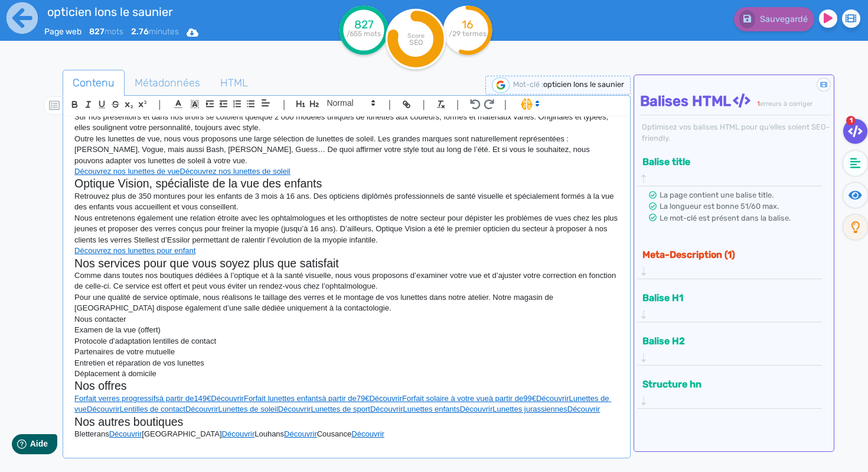 The image size is (868, 472). Describe the element at coordinates (719, 206) in the screenshot. I see `span: La longueur est bonne 51/60 max.` at that location.